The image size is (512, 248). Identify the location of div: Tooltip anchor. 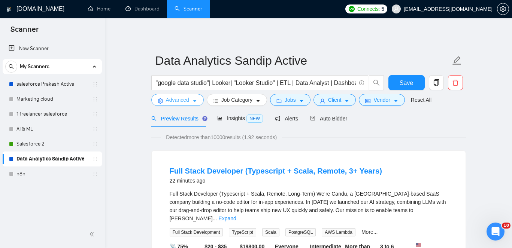
(205, 119).